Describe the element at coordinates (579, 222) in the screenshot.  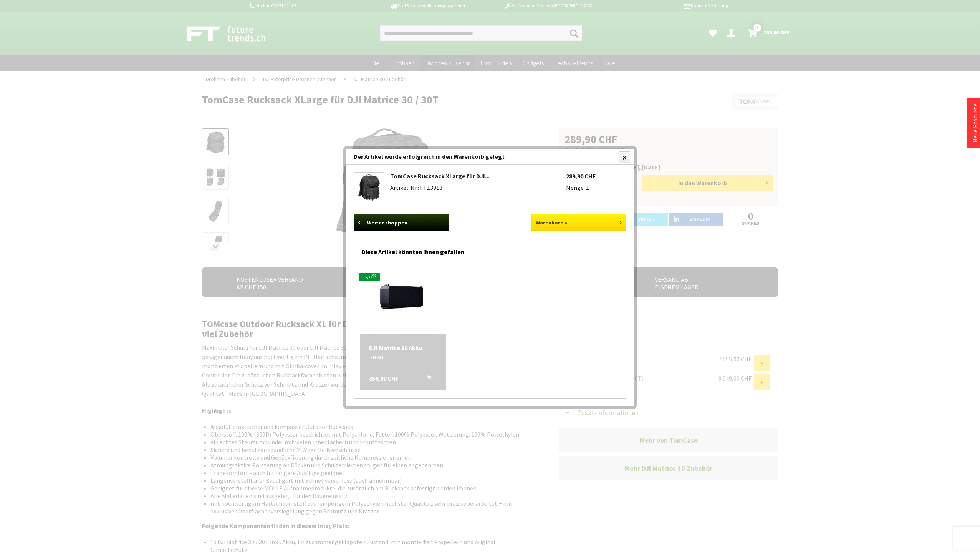
I see `a: Warenkorb »` at that location.